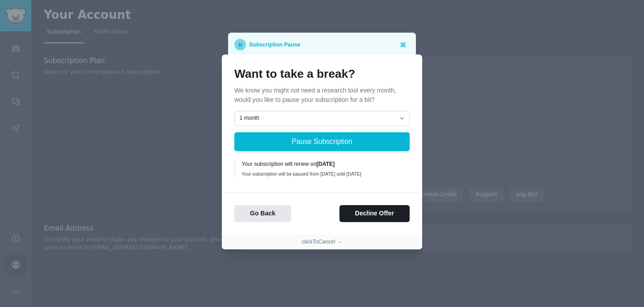 The width and height of the screenshot is (644, 307). I want to click on h1: Want to take a break?, so click(322, 74).